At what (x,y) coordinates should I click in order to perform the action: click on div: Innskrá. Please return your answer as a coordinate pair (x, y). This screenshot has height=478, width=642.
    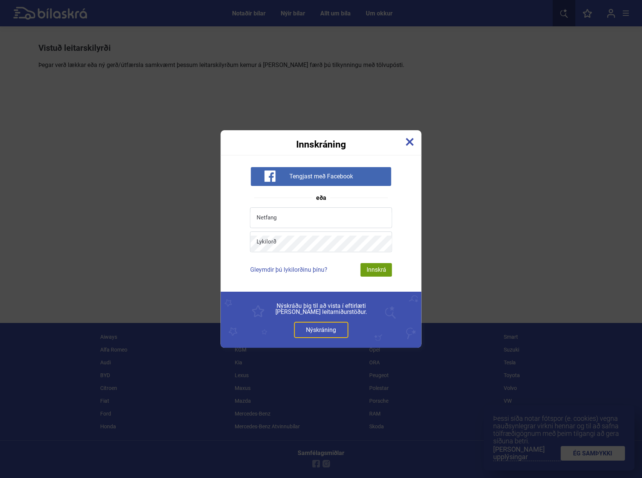
    Looking at the image, I should click on (376, 270).